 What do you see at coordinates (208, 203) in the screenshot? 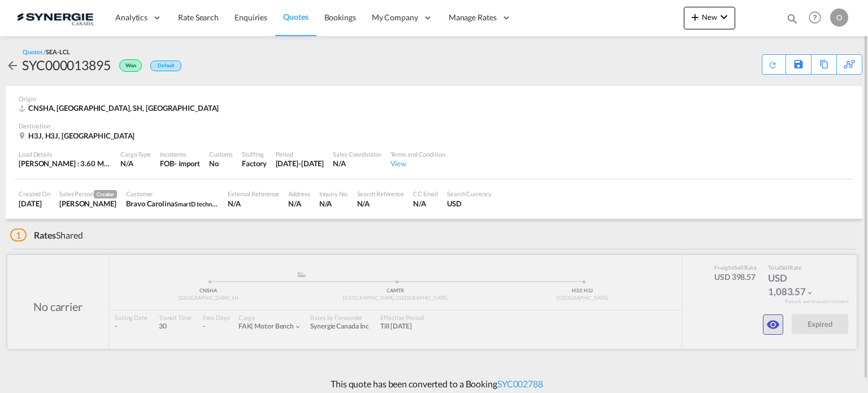
I see `span: SmartD technologies Inc` at bounding box center [208, 203].